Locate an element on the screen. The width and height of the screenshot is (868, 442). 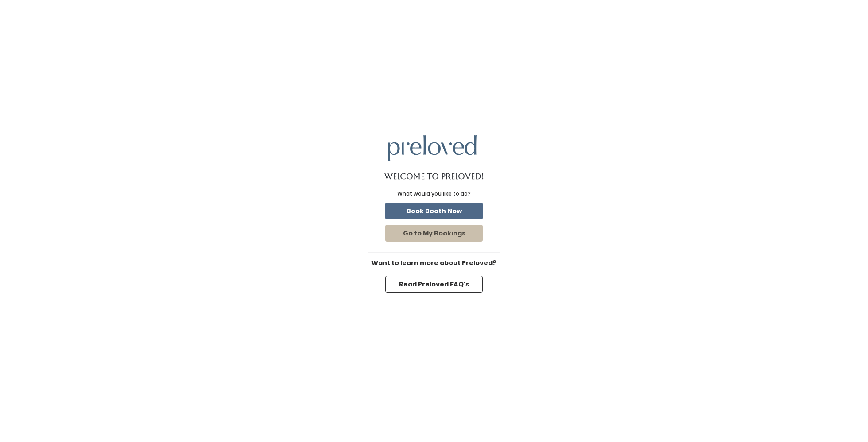
button: Book Booth Now is located at coordinates (434, 211).